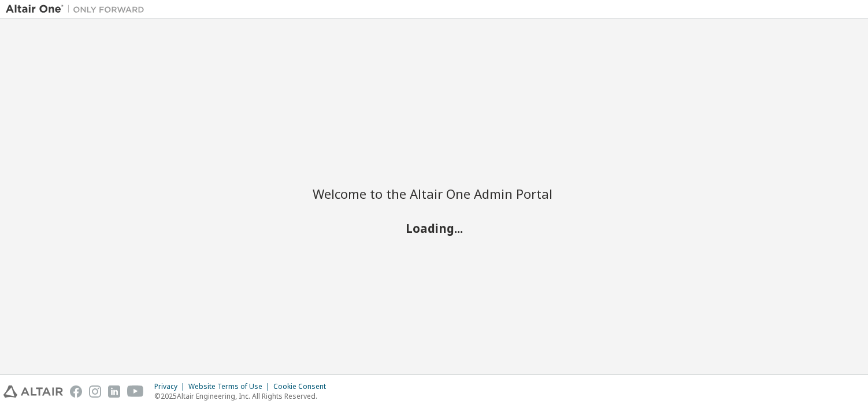  I want to click on img: altair_logo.svg, so click(33, 391).